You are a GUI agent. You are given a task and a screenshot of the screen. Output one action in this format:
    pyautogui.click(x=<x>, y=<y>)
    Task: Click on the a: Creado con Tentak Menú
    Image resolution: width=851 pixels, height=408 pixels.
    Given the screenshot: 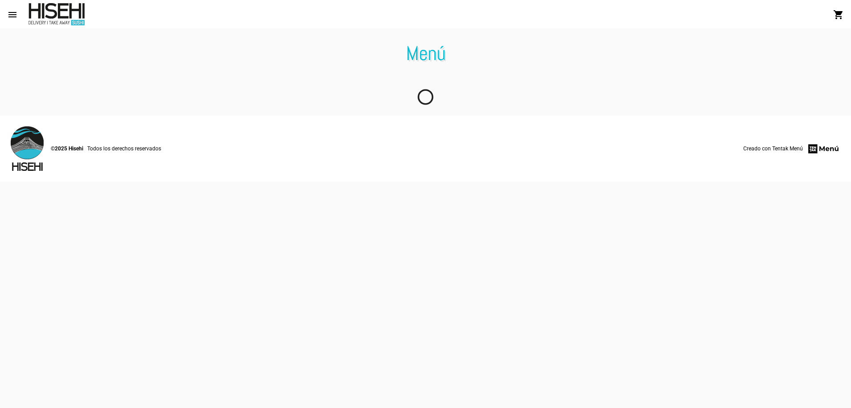 What is the action you would take?
    pyautogui.click(x=792, y=149)
    